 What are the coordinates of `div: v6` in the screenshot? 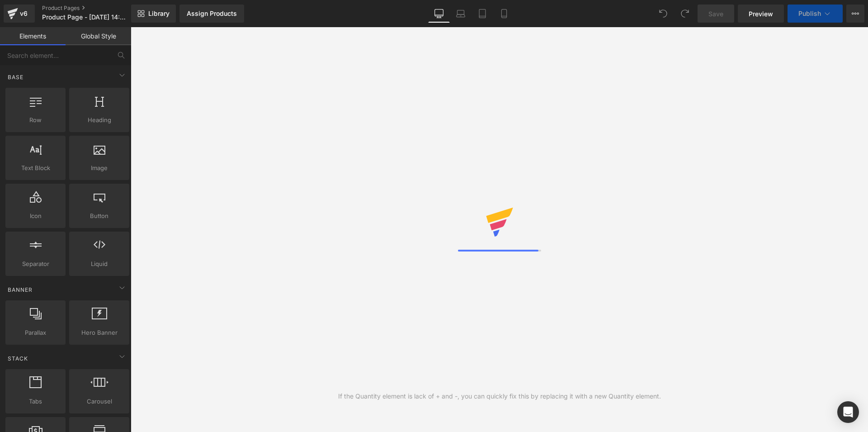 It's located at (23, 14).